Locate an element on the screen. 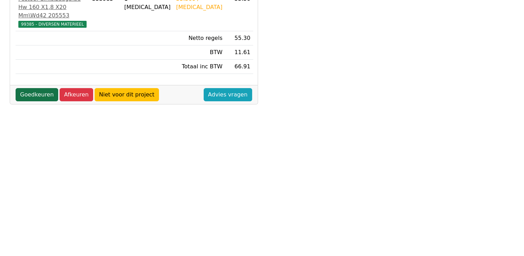  a: Niet voor dit project is located at coordinates (127, 95).